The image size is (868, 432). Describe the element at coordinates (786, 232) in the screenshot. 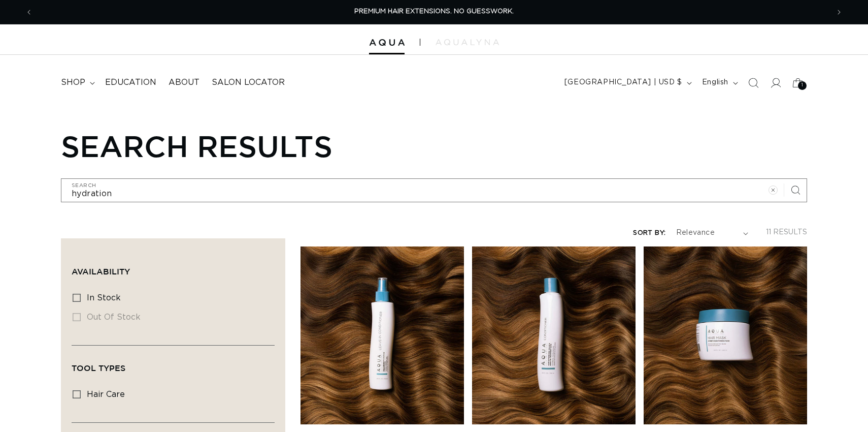

I see `span: 11 results` at that location.